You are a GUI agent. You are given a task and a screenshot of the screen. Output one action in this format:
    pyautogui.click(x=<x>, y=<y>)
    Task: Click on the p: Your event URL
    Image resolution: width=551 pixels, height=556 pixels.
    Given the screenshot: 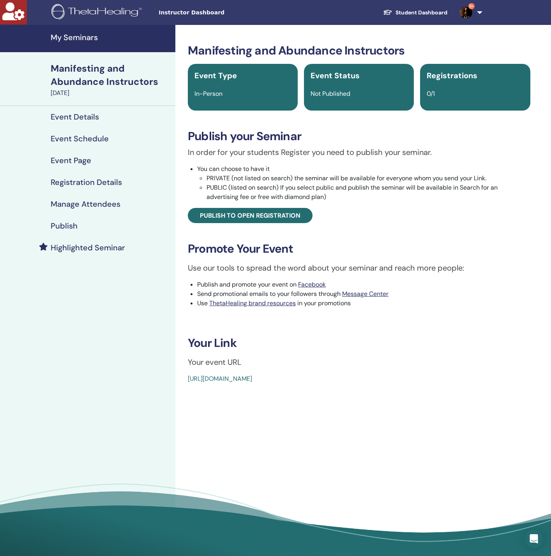 What is the action you would take?
    pyautogui.click(x=359, y=362)
    